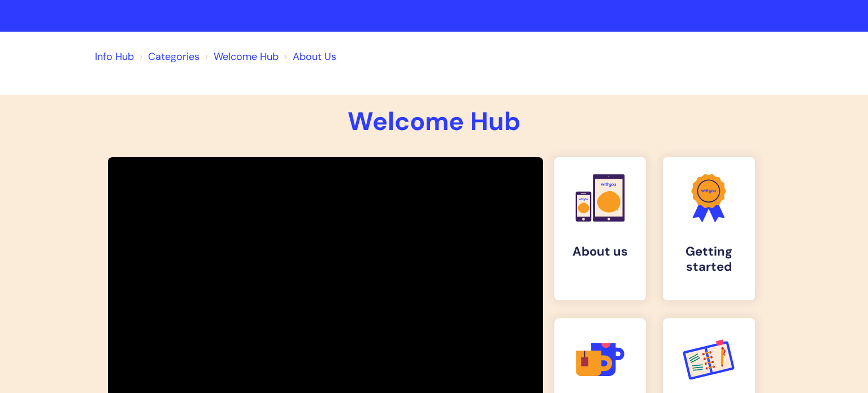 Image resolution: width=868 pixels, height=393 pixels. I want to click on a: Categories, so click(173, 56).